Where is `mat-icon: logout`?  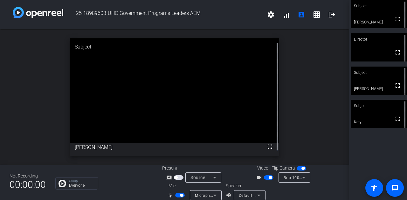 mat-icon: logout is located at coordinates (332, 15).